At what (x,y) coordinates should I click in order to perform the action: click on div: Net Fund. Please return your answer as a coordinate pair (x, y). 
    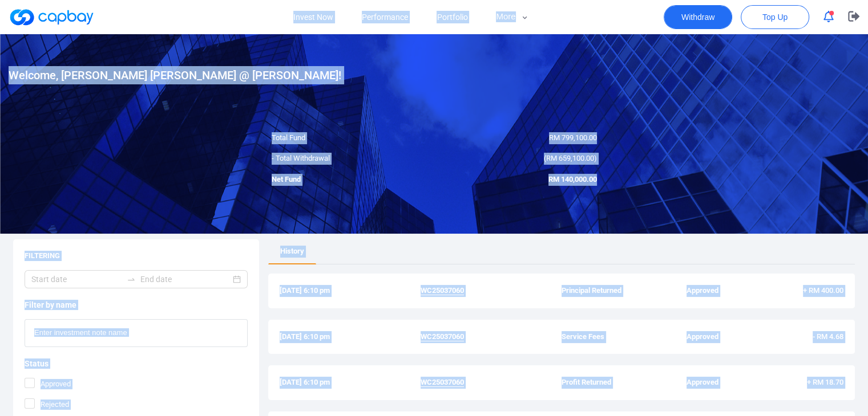
    Looking at the image, I should click on (349, 180).